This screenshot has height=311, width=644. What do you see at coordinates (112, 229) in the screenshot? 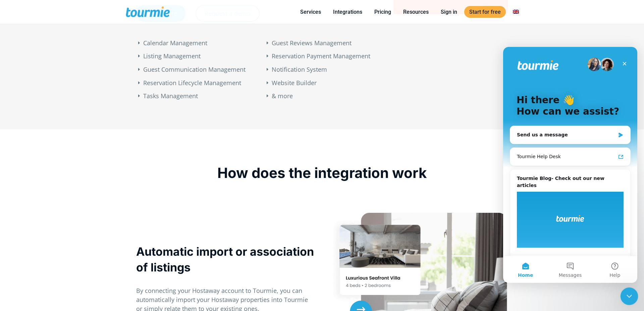
I see `span: Help` at bounding box center [112, 229].